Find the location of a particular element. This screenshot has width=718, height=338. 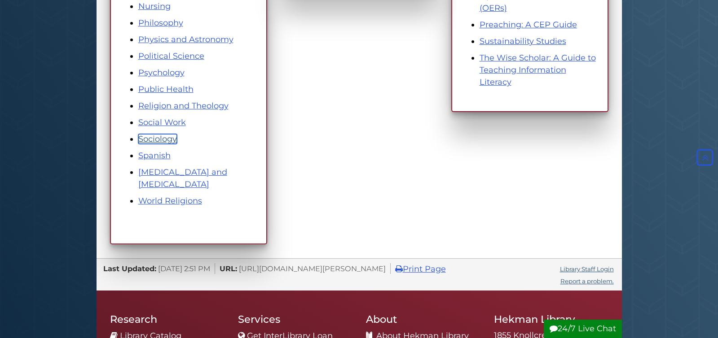

a: Public Health is located at coordinates (166, 89).